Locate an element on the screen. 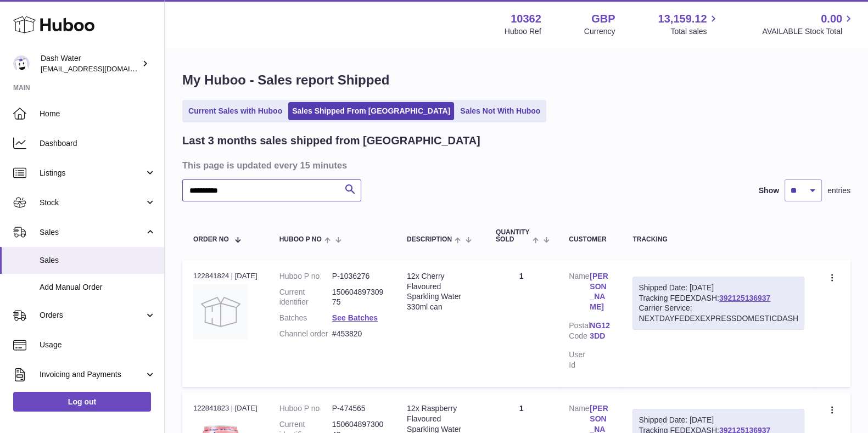  div: Tracking is located at coordinates (718, 240).